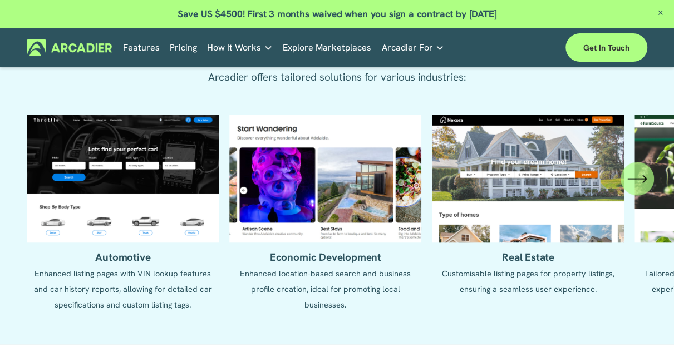  What do you see at coordinates (69, 47) in the screenshot?
I see `img: Arcadier` at bounding box center [69, 47].